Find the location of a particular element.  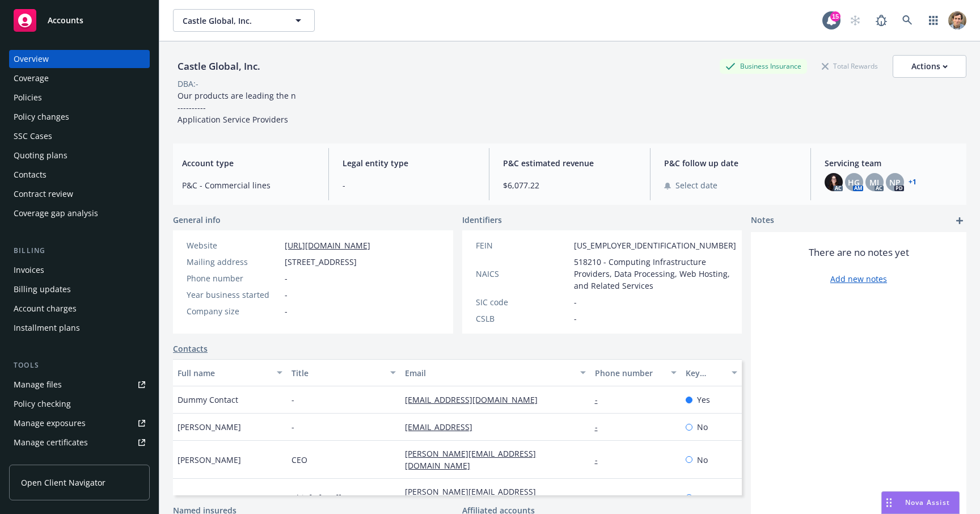

a: Manage exposures is located at coordinates (80, 423).